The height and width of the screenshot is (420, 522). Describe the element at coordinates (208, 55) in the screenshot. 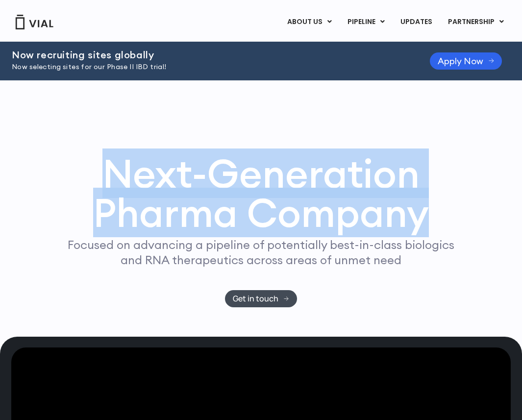

I see `h2: Now recruiting sites globally` at that location.